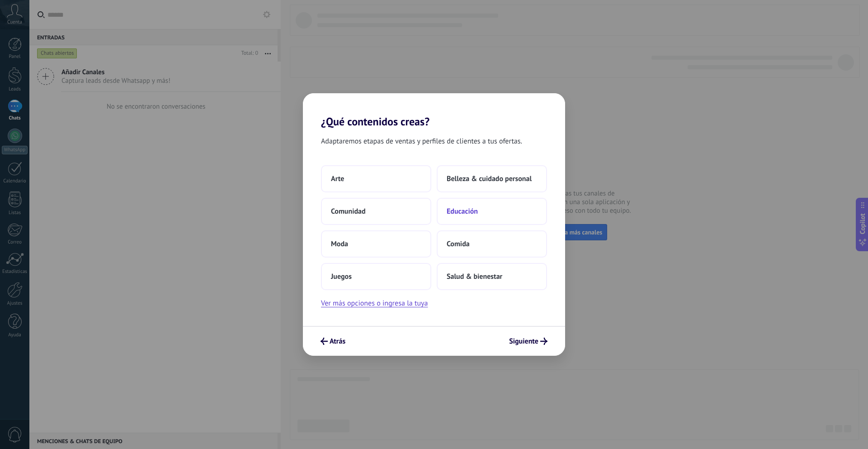 The height and width of the screenshot is (449, 868). What do you see at coordinates (377, 276) in the screenshot?
I see `button: Juegos` at bounding box center [377, 276].